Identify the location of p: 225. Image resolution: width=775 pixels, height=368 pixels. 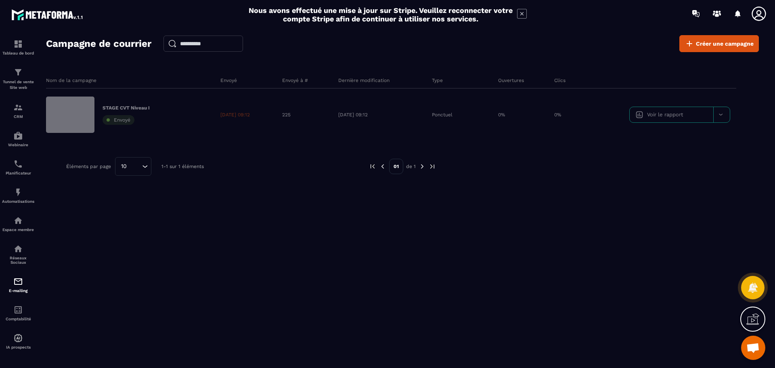
(286, 115).